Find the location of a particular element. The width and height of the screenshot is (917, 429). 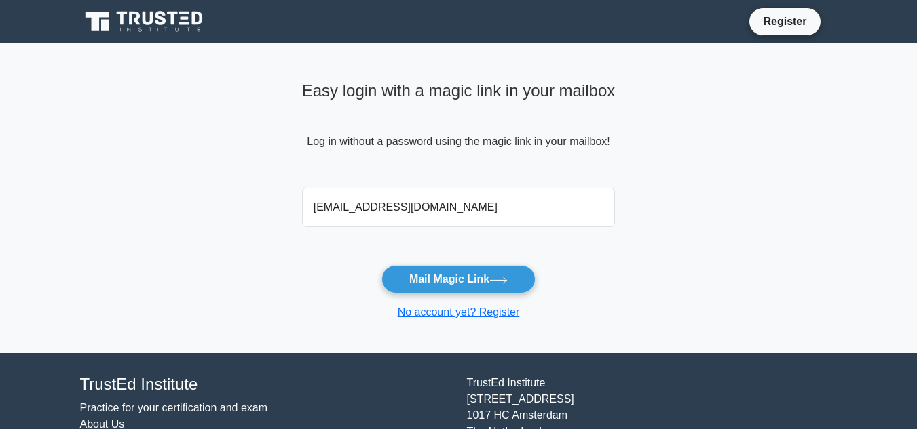

div: Log in without a password using the magic link in your mailbox! is located at coordinates (459, 129).